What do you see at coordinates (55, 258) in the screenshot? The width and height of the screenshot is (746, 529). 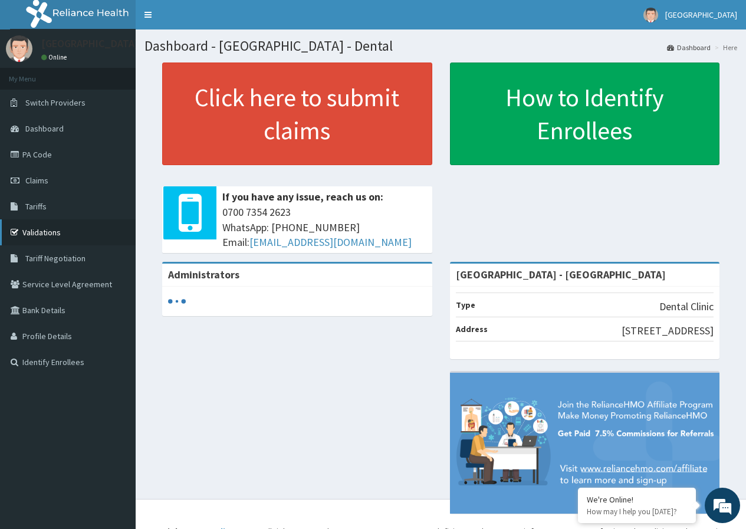 I see `span: Tariff Negotiation` at bounding box center [55, 258].